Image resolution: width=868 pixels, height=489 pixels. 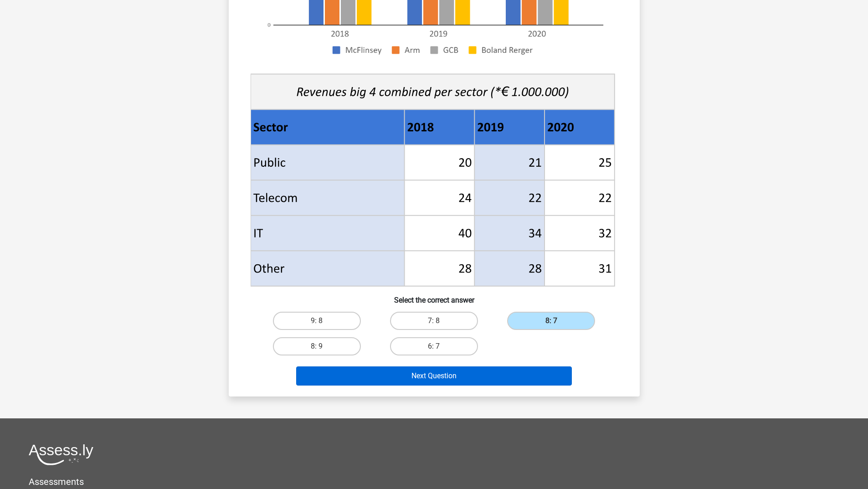 I want to click on label: 6: 7, so click(x=433, y=346).